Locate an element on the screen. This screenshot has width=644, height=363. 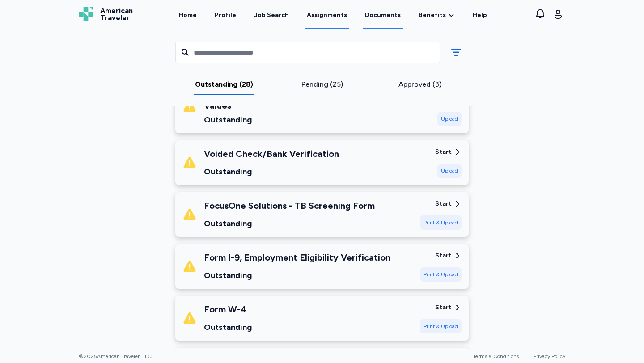
a: Assignments is located at coordinates (327, 15).